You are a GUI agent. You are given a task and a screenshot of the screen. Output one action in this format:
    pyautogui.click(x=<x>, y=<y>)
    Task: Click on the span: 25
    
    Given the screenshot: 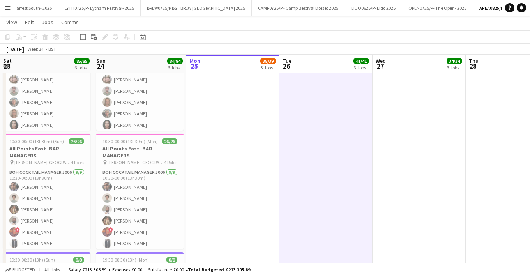 What is the action you would take?
    pyautogui.click(x=194, y=66)
    